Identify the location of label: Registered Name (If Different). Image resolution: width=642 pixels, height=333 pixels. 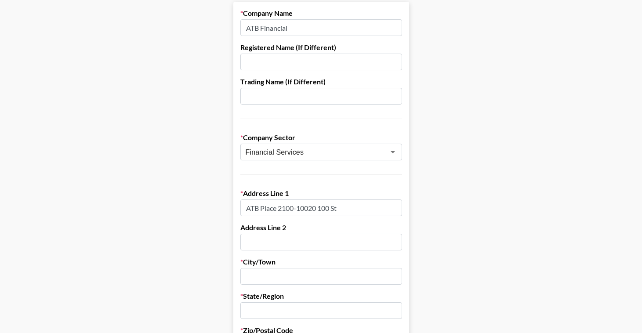
(321, 47).